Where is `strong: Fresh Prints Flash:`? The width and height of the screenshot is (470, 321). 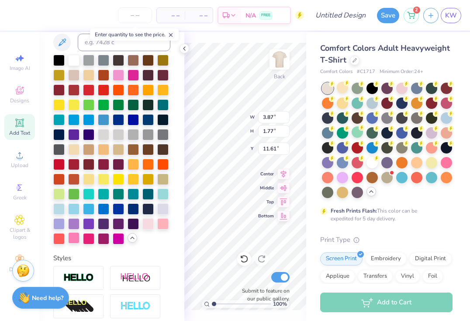 strong: Fresh Prints Flash: is located at coordinates (354, 211).